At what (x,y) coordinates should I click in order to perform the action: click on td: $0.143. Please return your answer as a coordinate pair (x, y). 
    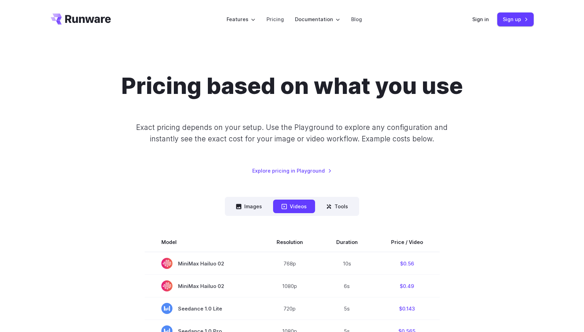
    Looking at the image, I should click on (407, 309).